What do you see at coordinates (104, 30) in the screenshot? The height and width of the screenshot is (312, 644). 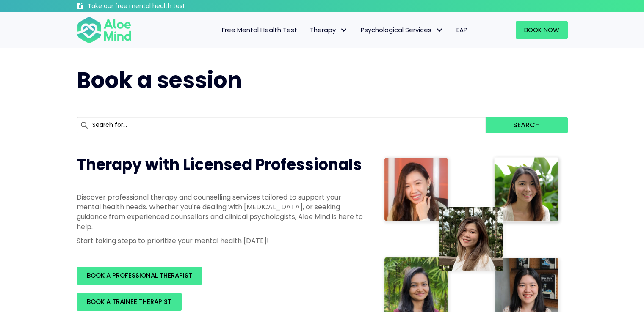 I see `img: Aloe mind Logo` at bounding box center [104, 30].